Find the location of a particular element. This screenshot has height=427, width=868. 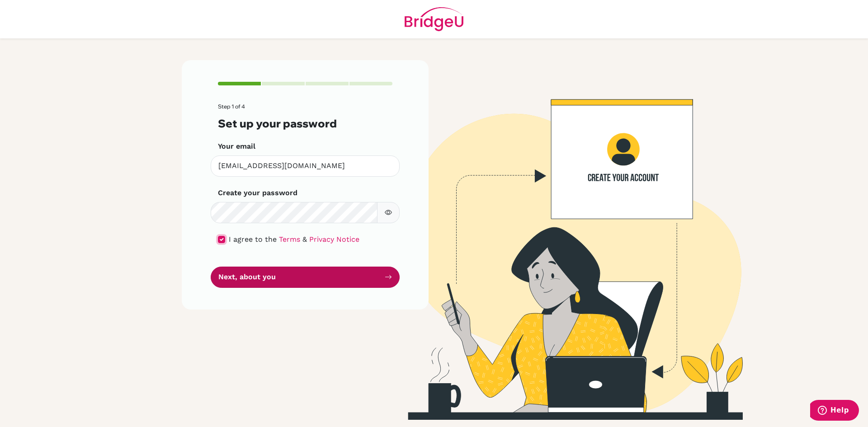

label: Create your password is located at coordinates (257, 193).